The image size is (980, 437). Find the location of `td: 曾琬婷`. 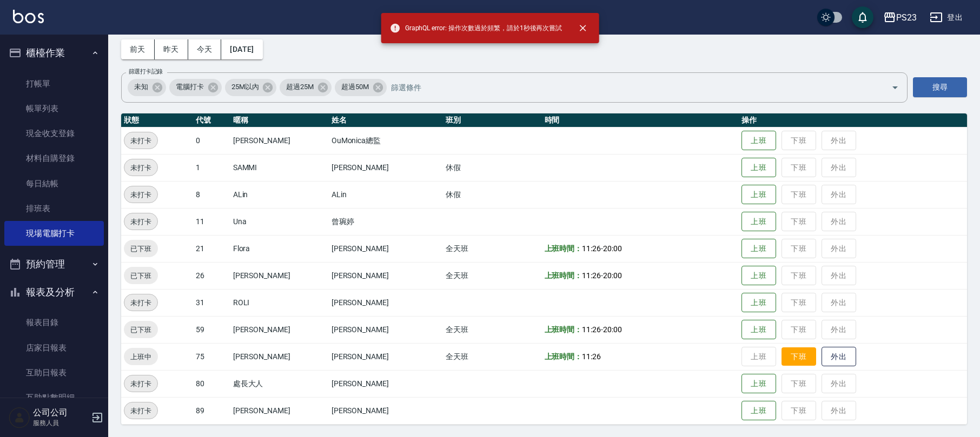

td: 曾琬婷 is located at coordinates (386, 221).